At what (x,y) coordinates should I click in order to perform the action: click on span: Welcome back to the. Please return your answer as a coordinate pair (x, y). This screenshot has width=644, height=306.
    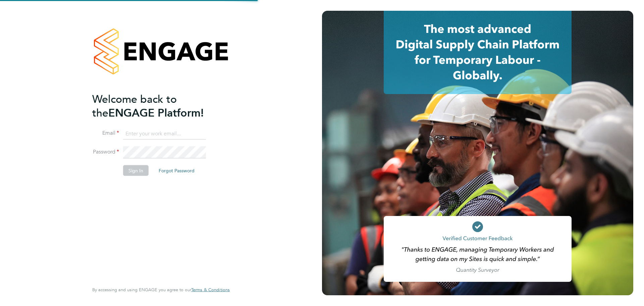
    Looking at the image, I should click on (134, 106).